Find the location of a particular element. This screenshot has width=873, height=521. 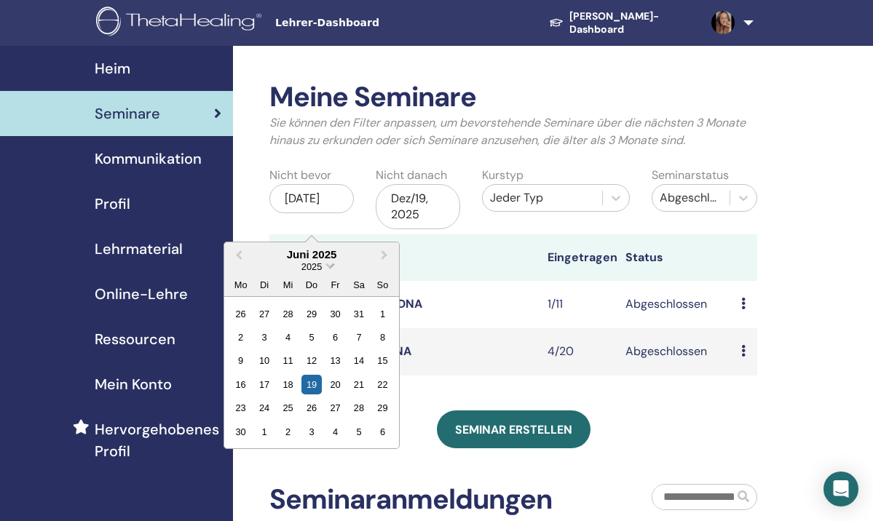

h2: Meine Seminare is located at coordinates (513, 98).